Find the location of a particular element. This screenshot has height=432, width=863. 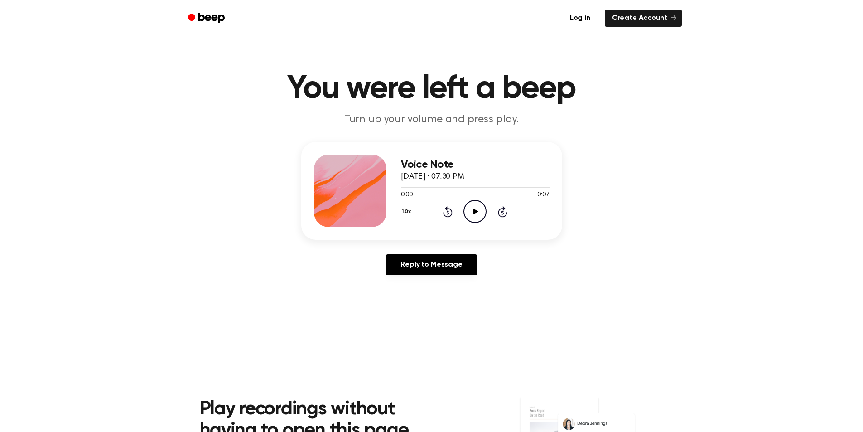

h3: Voice Note is located at coordinates (475, 164).